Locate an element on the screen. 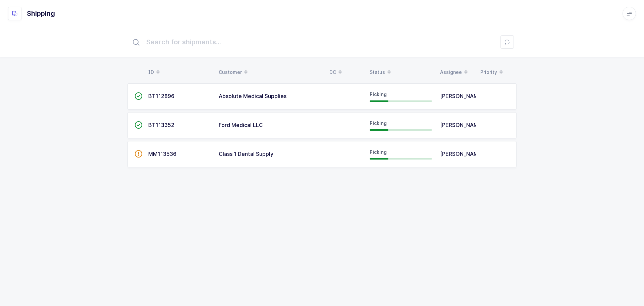 The height and width of the screenshot is (306, 644). input: Search for shipments... is located at coordinates (322, 42).